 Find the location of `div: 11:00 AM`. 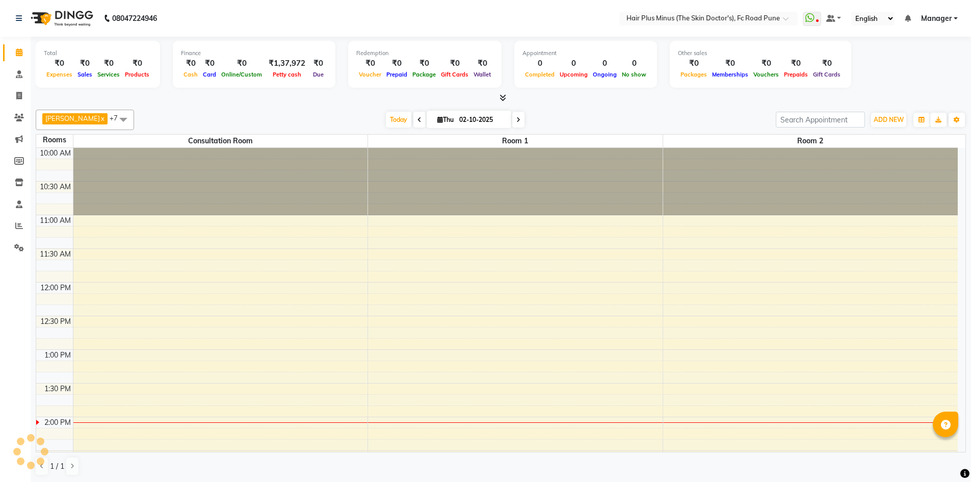

div: 11:00 AM is located at coordinates (55, 220).